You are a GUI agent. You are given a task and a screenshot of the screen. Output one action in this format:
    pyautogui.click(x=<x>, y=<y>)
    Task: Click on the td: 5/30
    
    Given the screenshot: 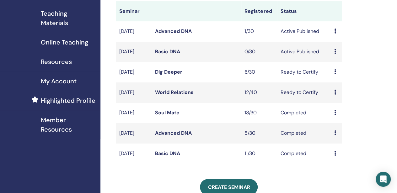 What is the action you would take?
    pyautogui.click(x=259, y=133)
    